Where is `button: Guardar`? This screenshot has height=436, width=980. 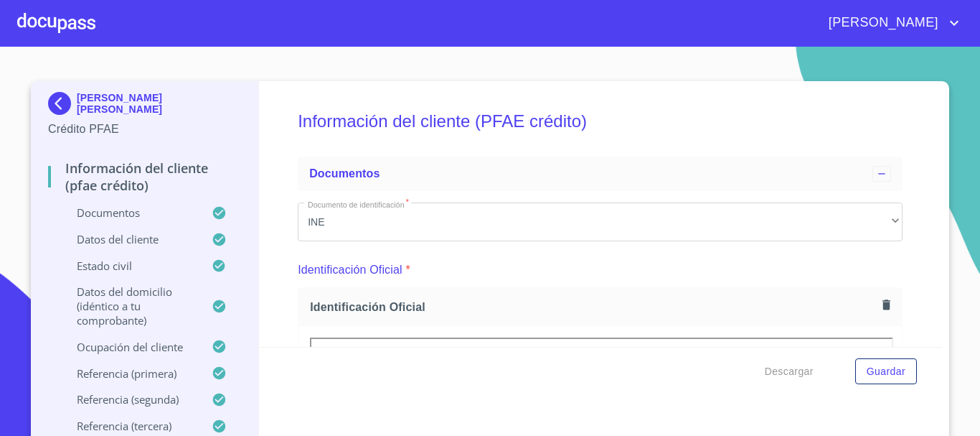
button: Guardar is located at coordinates (886, 371).